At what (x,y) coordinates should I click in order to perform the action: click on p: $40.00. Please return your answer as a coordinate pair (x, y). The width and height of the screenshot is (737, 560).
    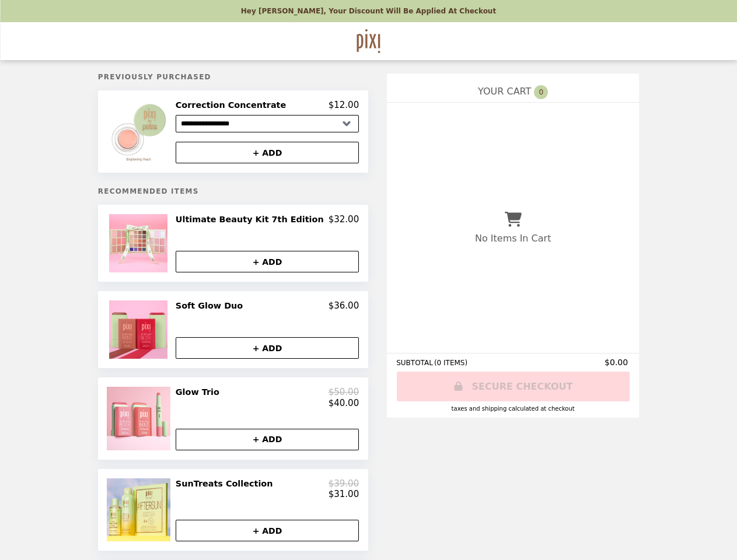
    Looking at the image, I should click on (344, 403).